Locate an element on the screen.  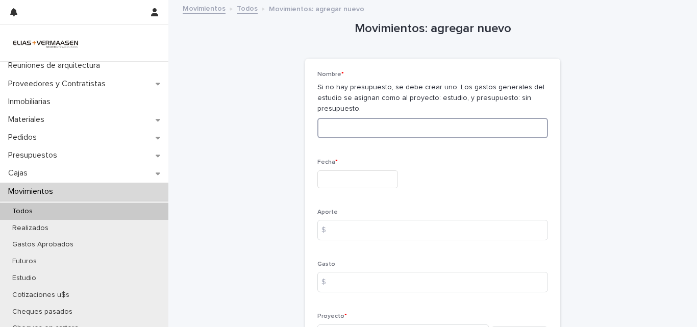
img: HMeL2XKrRby6DNq2BZlM is located at coordinates (45, 43).